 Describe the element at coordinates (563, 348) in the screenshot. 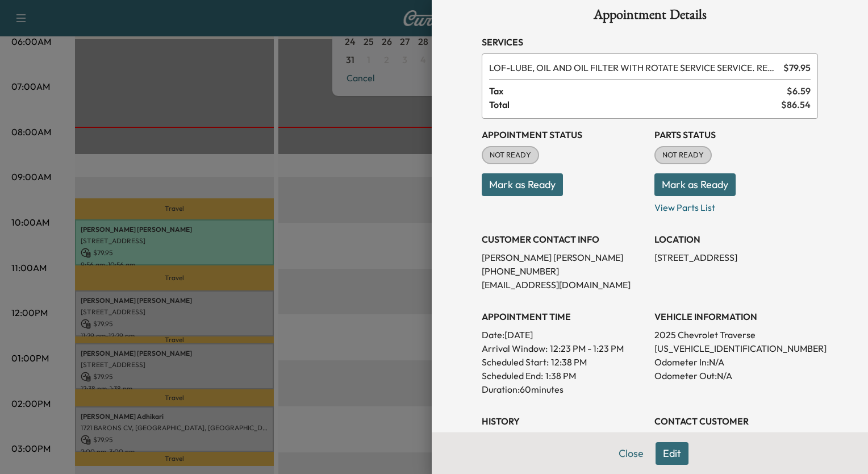

I see `p: Arrival Window:` at that location.